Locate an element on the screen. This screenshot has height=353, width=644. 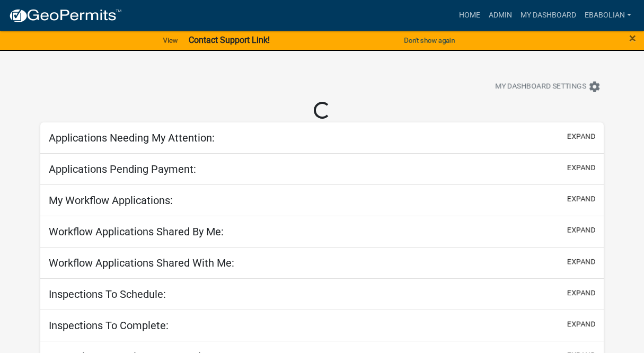
h5: Workflow Applications Shared With Me: is located at coordinates (141, 263).